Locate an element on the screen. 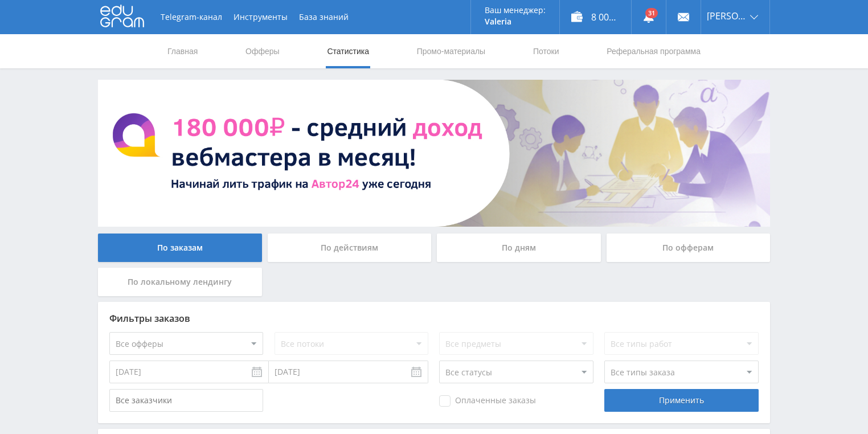  p: Ваш менеджер: is located at coordinates (515, 10).